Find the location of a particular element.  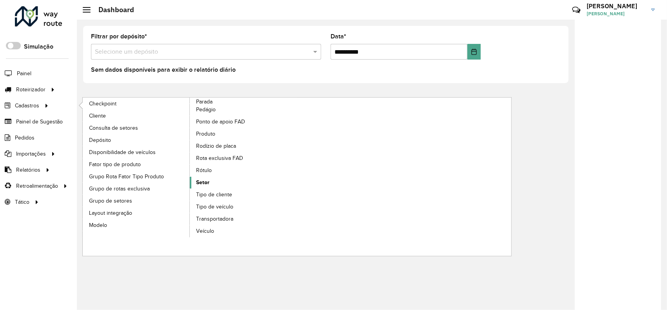

span: Tipo de veículo is located at coordinates (214, 207).